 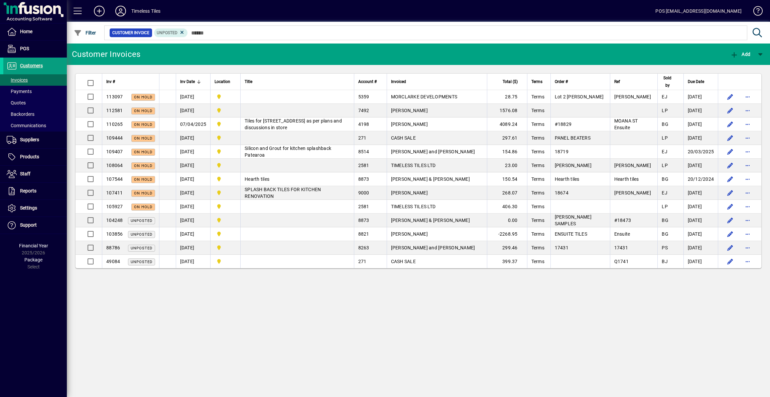 What do you see at coordinates (115, 124) in the screenshot?
I see `span: 110265` at bounding box center [115, 124].